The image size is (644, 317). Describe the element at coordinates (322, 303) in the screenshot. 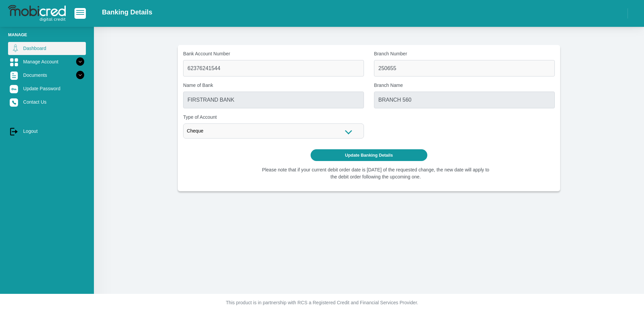

I see `p: This product is in partnership with RCS a Registered Credit and Financial Services Provider.` at that location.